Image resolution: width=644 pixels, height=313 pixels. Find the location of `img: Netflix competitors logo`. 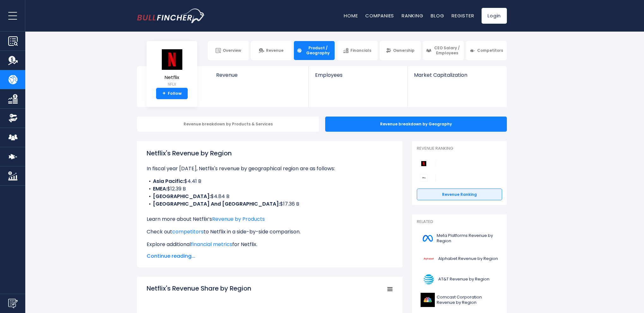

img: Netflix competitors logo is located at coordinates (424, 163).